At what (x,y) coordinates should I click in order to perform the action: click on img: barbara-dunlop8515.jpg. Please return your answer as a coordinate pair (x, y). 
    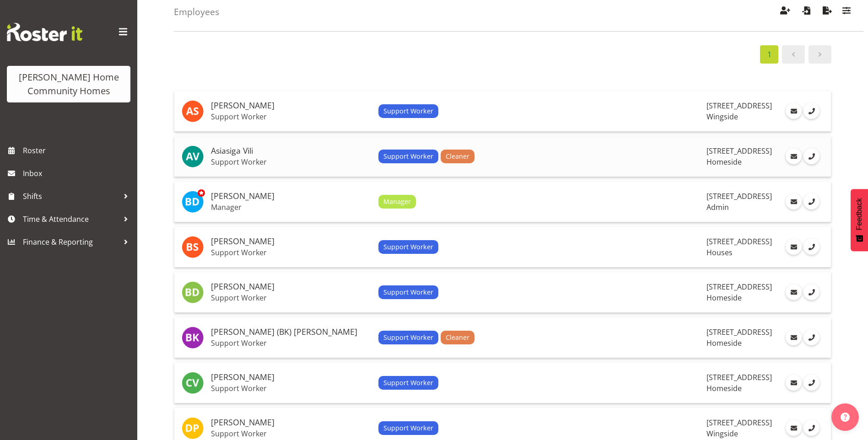
    Looking at the image, I should click on (192, 202).